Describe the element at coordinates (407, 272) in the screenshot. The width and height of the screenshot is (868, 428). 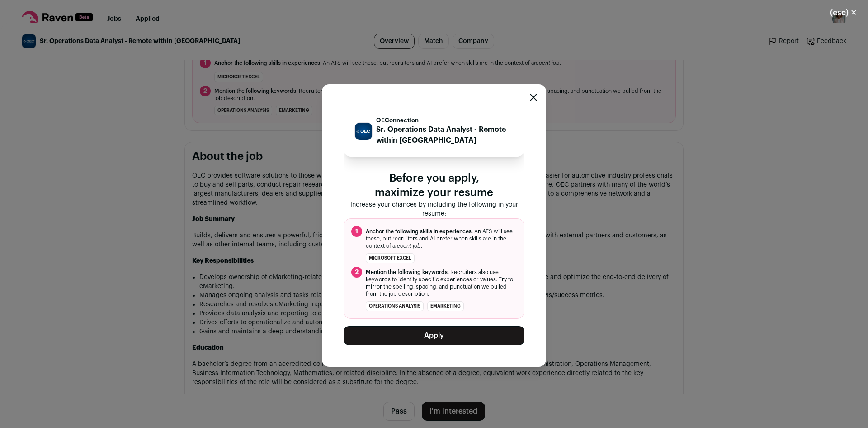
I see `span: Mention the following keywords` at that location.